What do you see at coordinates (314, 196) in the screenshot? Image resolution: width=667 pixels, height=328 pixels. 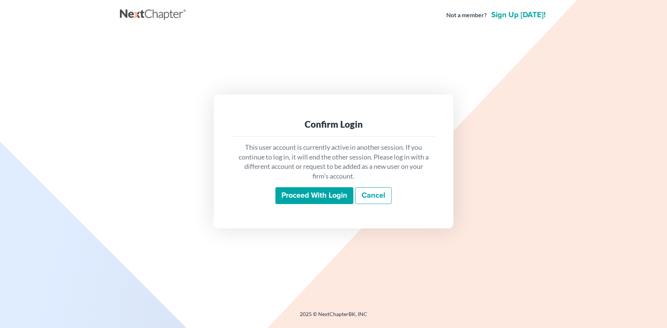 I see `input: Proceed with login` at bounding box center [314, 196].